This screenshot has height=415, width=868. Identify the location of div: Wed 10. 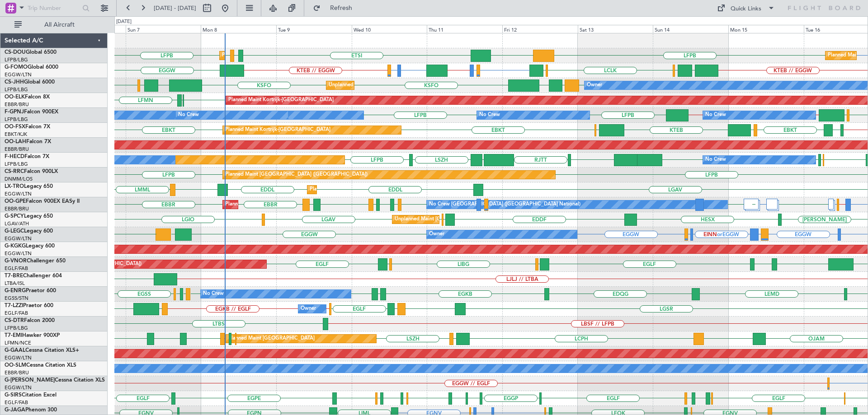
(390, 29).